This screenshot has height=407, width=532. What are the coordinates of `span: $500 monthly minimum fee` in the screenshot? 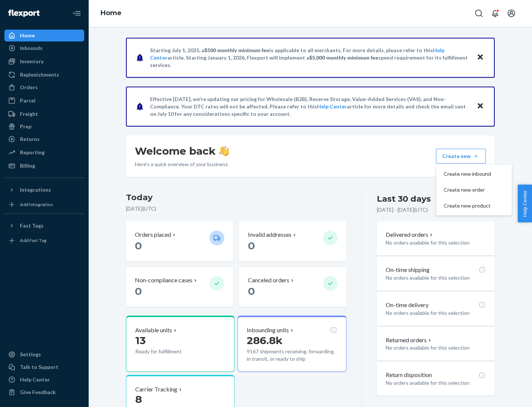 It's located at (237, 50).